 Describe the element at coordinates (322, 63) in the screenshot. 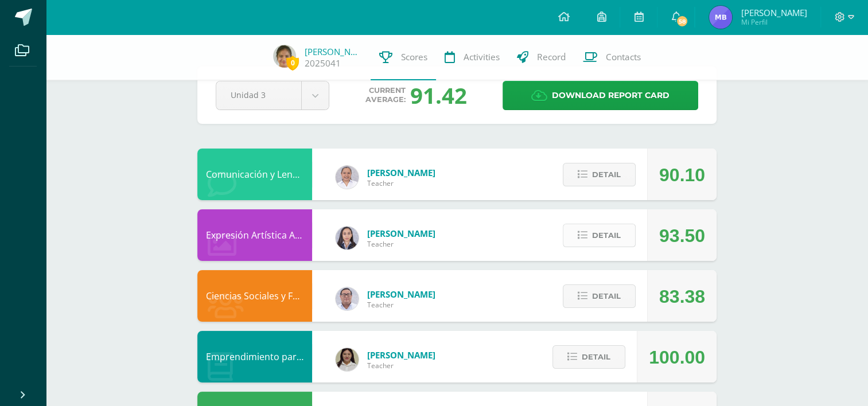

I see `a: 2025041` at that location.